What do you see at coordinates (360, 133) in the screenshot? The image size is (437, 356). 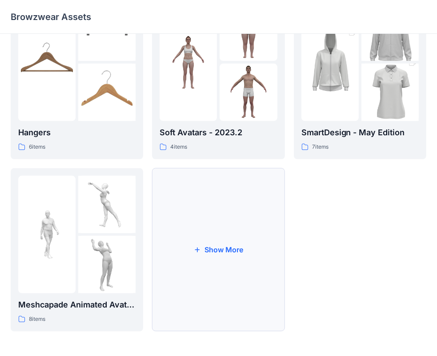 I see `p: SmartDesign - May Edition` at bounding box center [360, 133].